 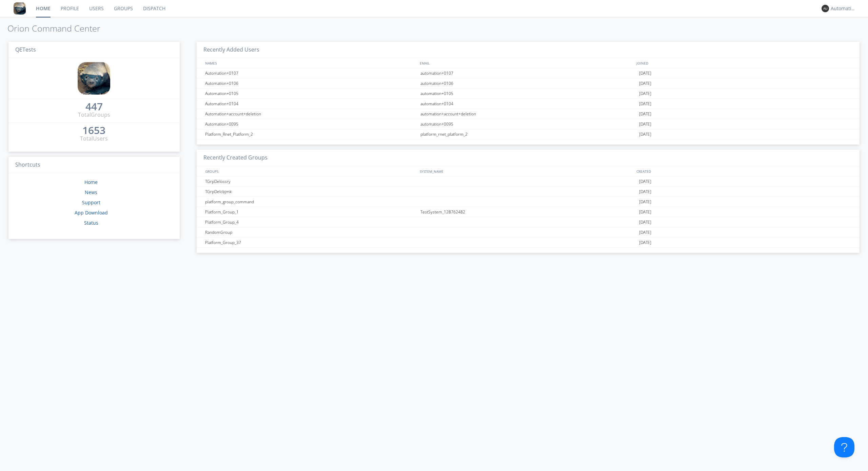 What do you see at coordinates (528, 113) in the screenshot?
I see `div: automation+account+deletion` at bounding box center [528, 113].